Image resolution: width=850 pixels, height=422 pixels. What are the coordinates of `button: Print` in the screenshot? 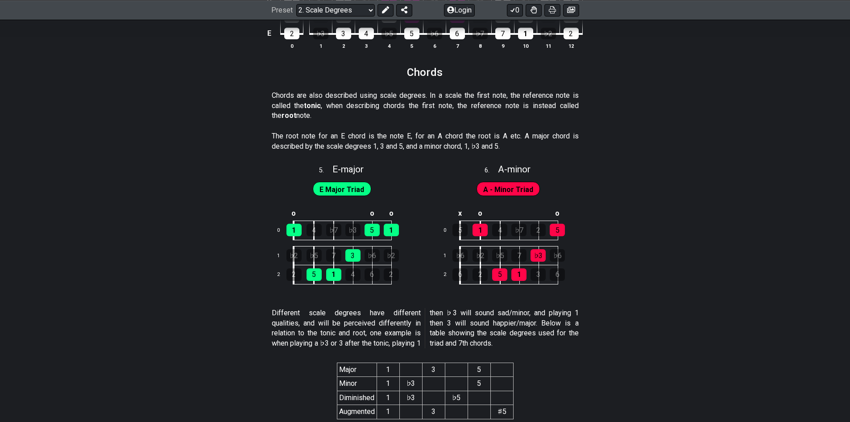 It's located at (552, 10).